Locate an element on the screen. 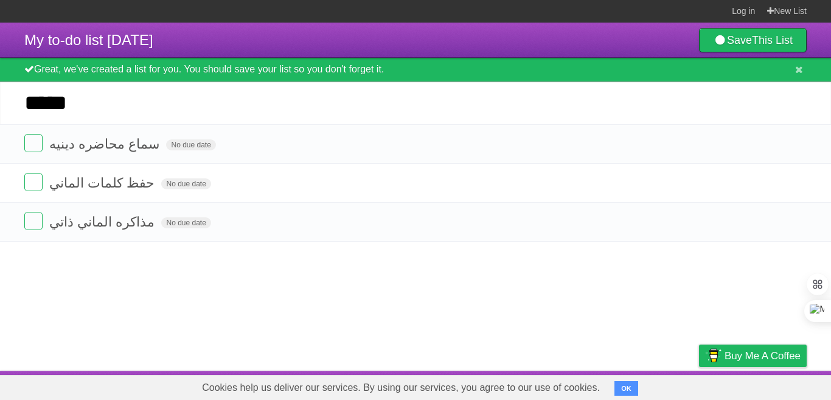  img: Buy me a coffee is located at coordinates (713, 355).